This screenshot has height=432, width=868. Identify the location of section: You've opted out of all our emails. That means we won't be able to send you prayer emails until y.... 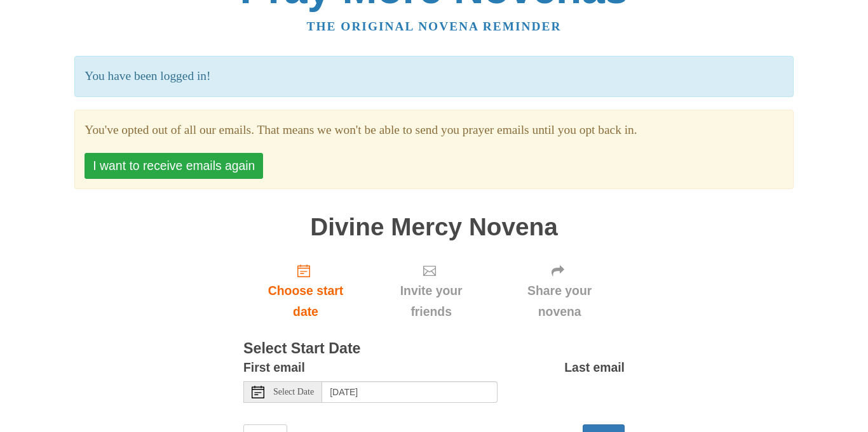
(433, 130).